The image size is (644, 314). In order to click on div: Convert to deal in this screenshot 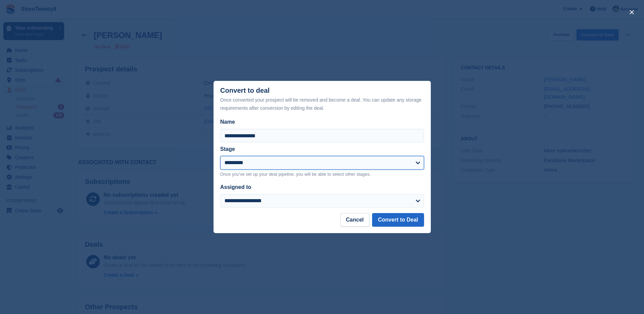, I will do `click(322, 99)`.